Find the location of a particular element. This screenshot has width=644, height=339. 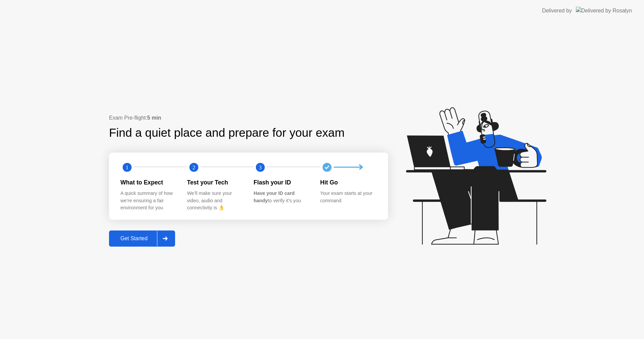

div: Flash your ID is located at coordinates (282, 182).